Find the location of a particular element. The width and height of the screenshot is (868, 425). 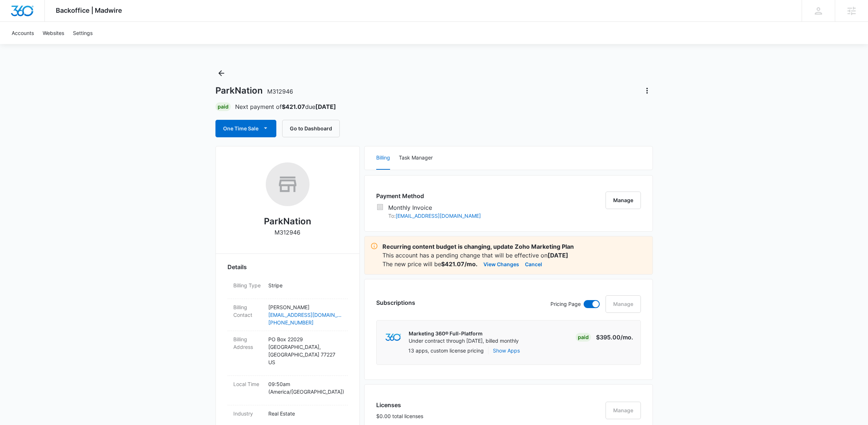

a: Settings is located at coordinates (83, 33).